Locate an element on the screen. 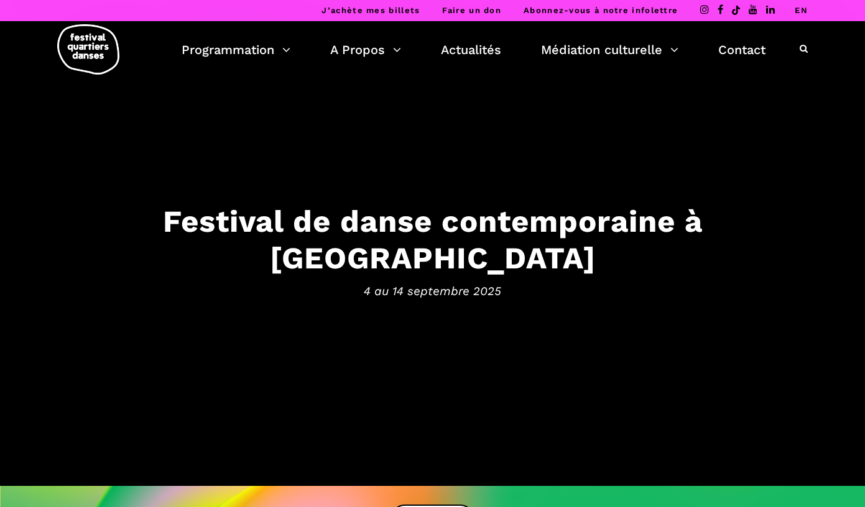  a: Faire un don is located at coordinates (471, 10).